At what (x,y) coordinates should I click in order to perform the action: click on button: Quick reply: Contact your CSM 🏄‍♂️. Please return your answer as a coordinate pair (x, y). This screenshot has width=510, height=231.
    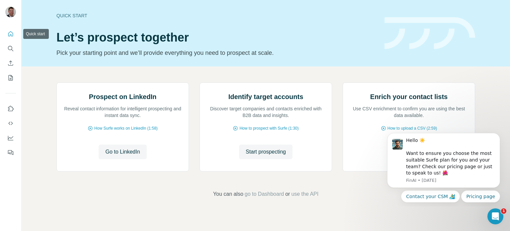
    Looking at the image, I should click on (53, 69).